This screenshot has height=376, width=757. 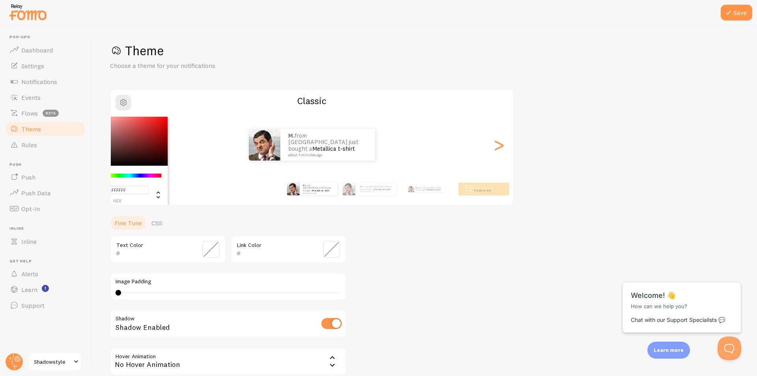 I want to click on span: Notifications, so click(x=39, y=82).